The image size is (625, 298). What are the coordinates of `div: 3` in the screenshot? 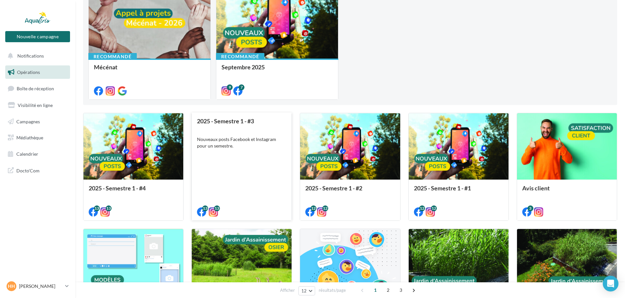 It's located at (530, 208).